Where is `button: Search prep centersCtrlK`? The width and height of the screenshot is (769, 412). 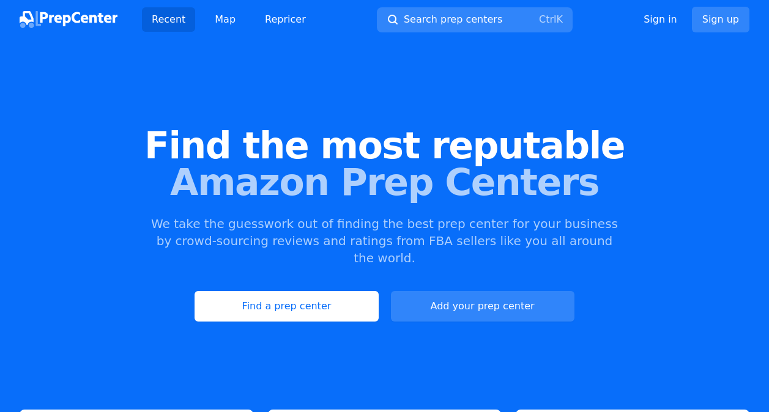 button: Search prep centersCtrlK is located at coordinates (474, 20).